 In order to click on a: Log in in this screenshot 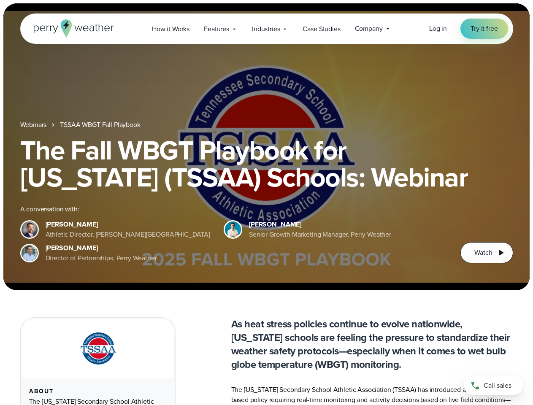, I will do `click(438, 29)`.